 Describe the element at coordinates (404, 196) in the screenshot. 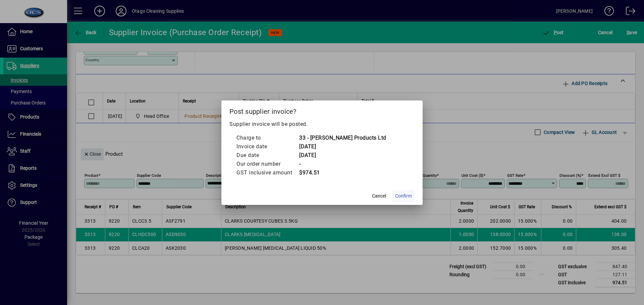

I see `span: Confirm` at that location.